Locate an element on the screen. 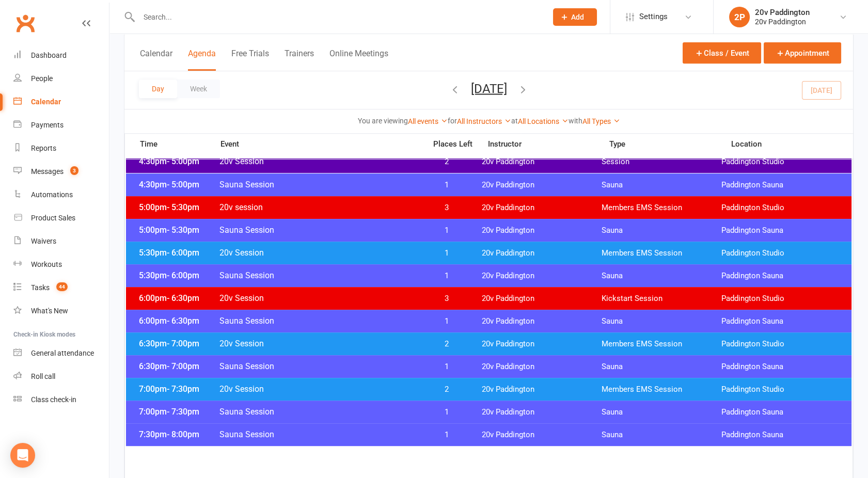 Image resolution: width=868 pixels, height=478 pixels. span: 5:00pm is located at coordinates (178, 207).